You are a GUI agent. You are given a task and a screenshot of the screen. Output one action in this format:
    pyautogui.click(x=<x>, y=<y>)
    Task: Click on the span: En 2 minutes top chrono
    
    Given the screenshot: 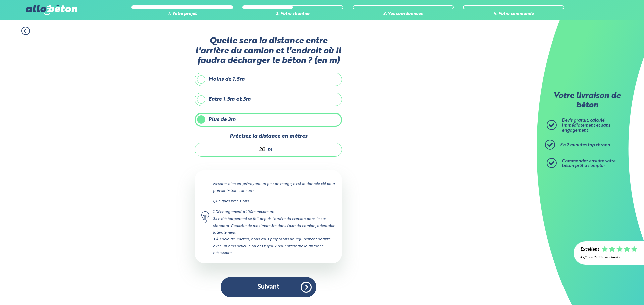 What is the action you would take?
    pyautogui.click(x=585, y=145)
    